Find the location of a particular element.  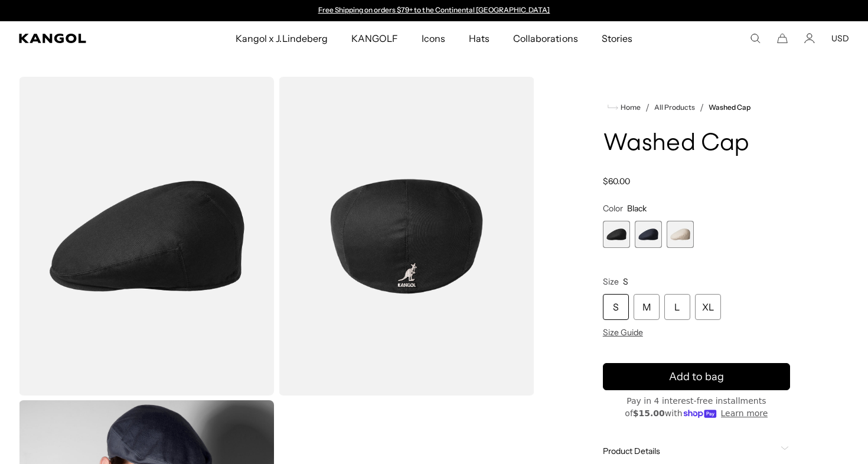

div: XL is located at coordinates (708, 307).